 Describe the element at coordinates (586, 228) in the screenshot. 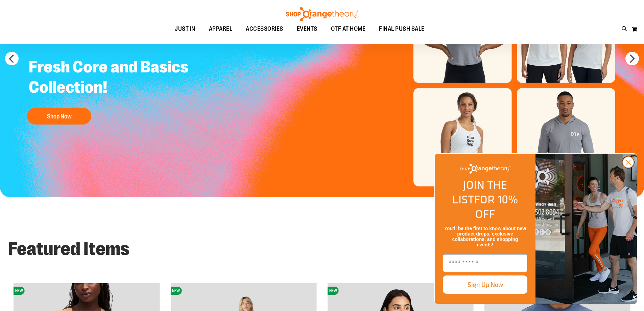

I see `img: Shop Orangtheory` at that location.